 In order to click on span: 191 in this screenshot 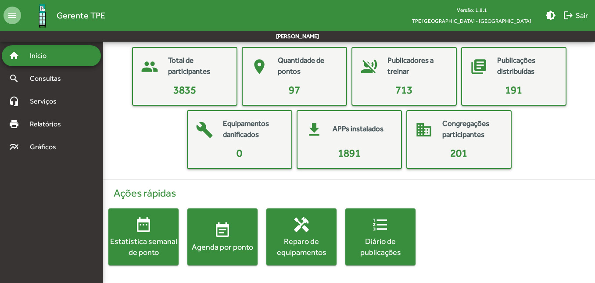, I will do `click(513, 90)`.